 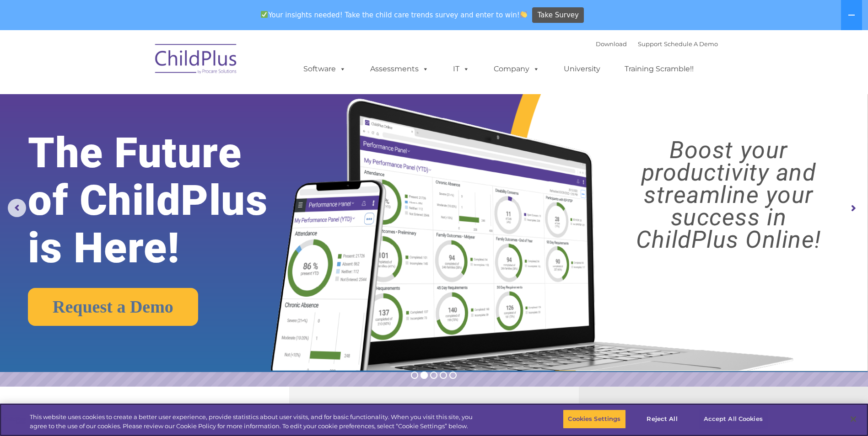 I want to click on button: Cookies Settings, so click(x=594, y=419).